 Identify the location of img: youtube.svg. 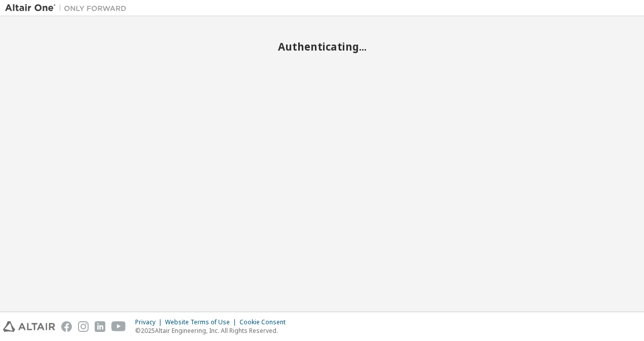
(119, 326).